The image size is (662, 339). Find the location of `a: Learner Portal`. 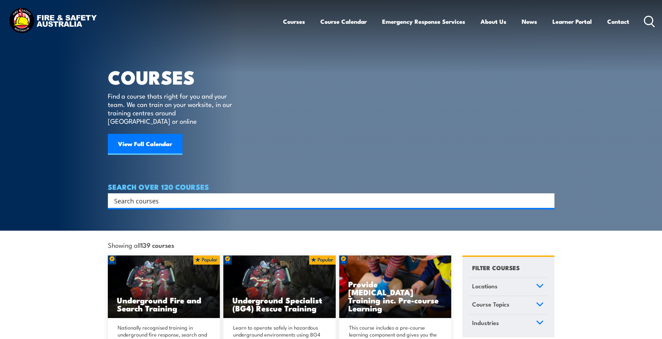

a: Learner Portal is located at coordinates (572, 21).